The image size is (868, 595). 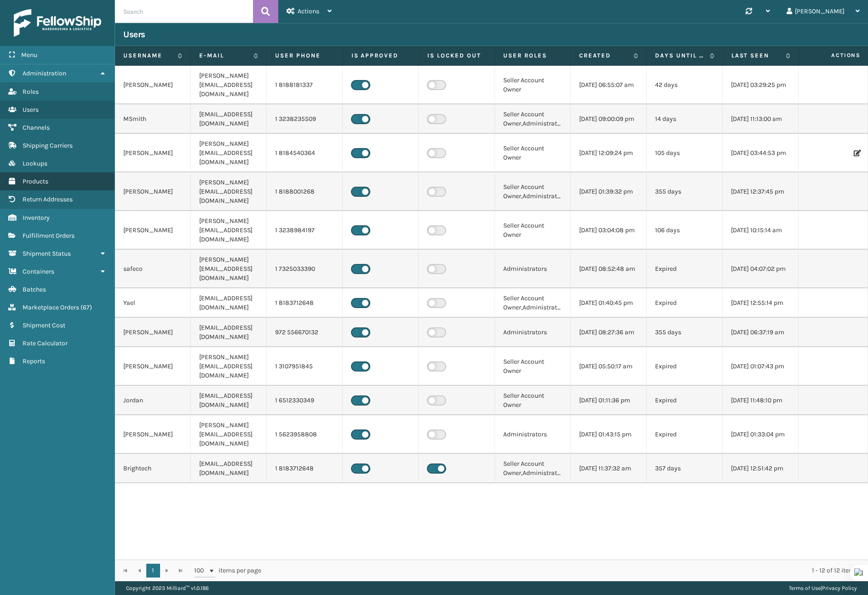 What do you see at coordinates (684, 332) in the screenshot?
I see `td: 355 days` at bounding box center [684, 332].